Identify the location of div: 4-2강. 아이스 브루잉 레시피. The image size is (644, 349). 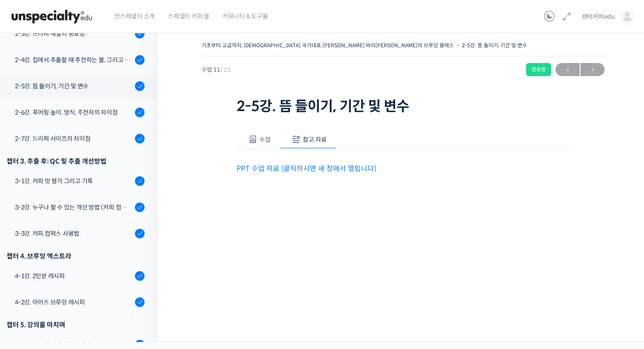
(73, 302).